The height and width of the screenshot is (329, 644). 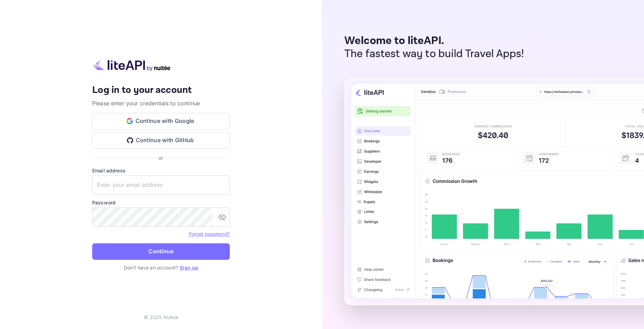 What do you see at coordinates (161, 252) in the screenshot?
I see `button: Continue` at bounding box center [161, 252].